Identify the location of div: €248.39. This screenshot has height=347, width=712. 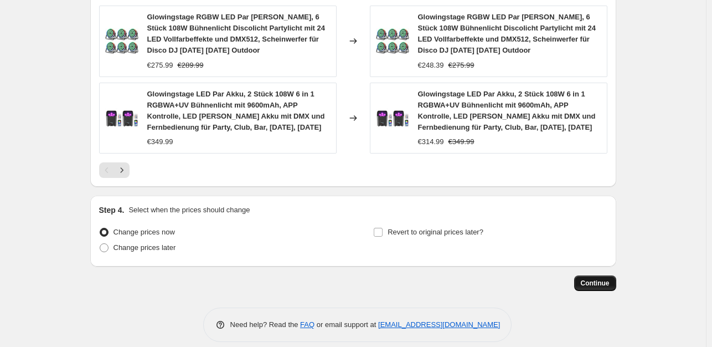
(431, 65).